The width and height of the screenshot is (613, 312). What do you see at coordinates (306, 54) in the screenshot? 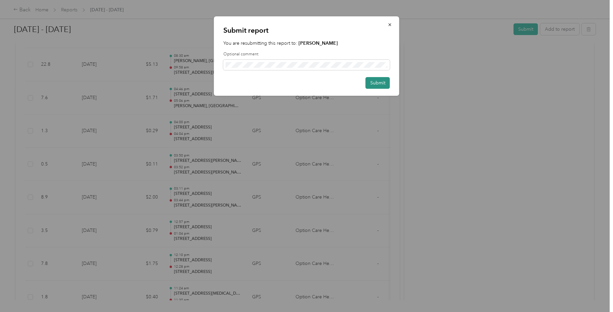
I see `label: Optional comment` at bounding box center [306, 54].